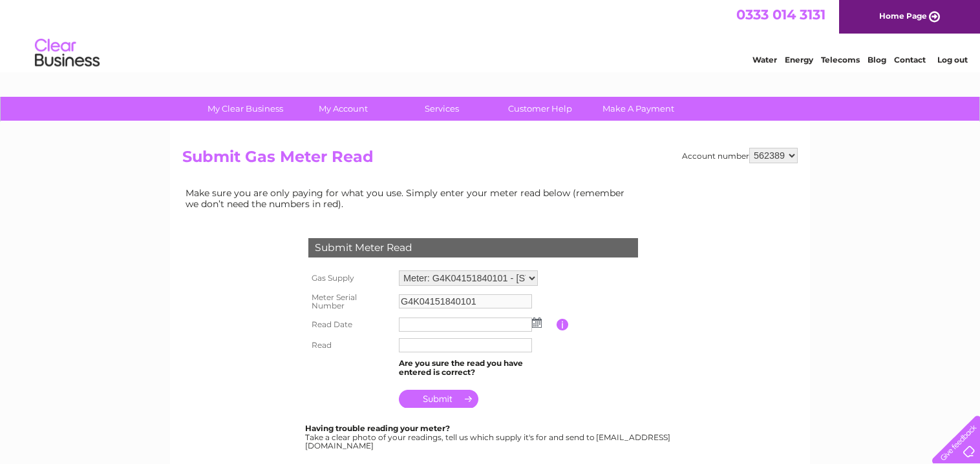 The height and width of the screenshot is (464, 980). I want to click on th: Read Date, so click(350, 325).